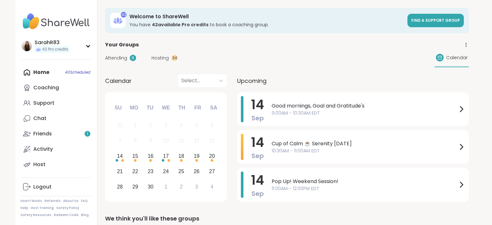 The width and height of the screenshot is (492, 225). Describe the element at coordinates (166, 187) in the screenshot. I see `div: Choose Wednesday, October 1st, 2025` at that location.